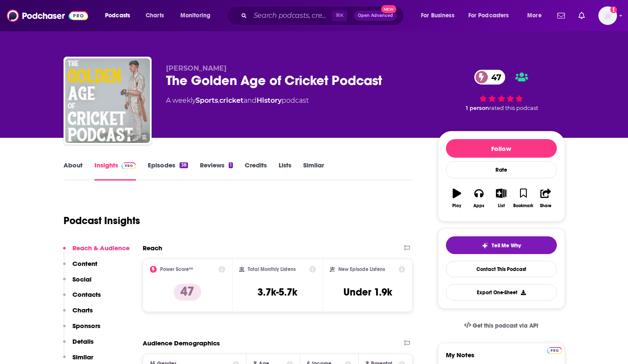 This screenshot has height=364, width=628. Describe the element at coordinates (232, 100) in the screenshot. I see `a: cricket` at that location.